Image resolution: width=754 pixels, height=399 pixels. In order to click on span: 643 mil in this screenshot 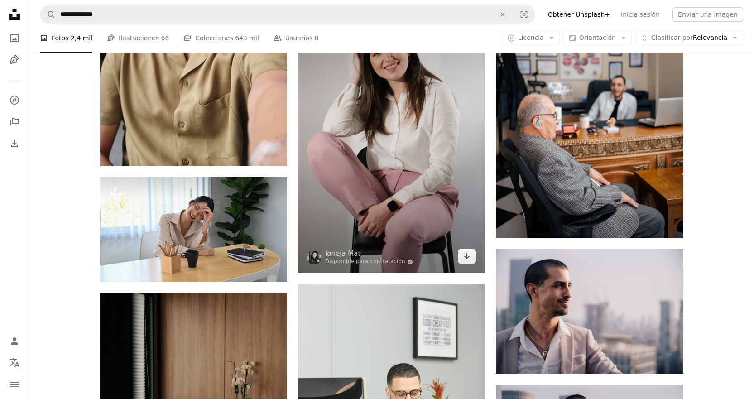, I will do `click(247, 38)`.